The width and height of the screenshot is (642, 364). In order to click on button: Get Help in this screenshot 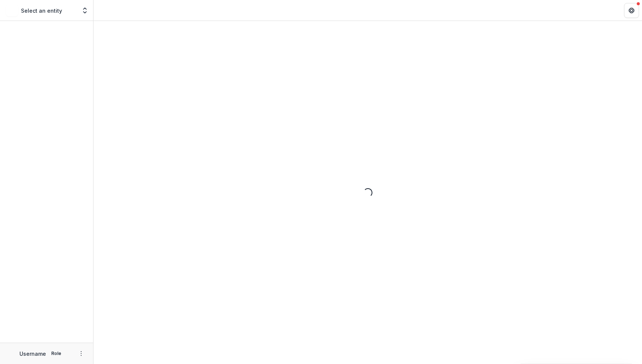, I will do `click(632, 10)`.